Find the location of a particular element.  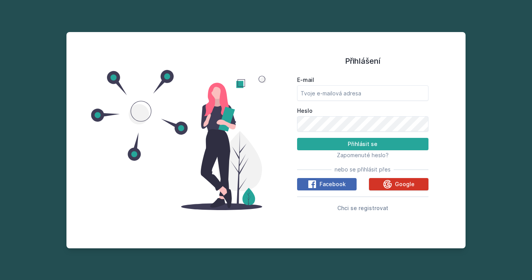

label: E-mail is located at coordinates (363, 80).